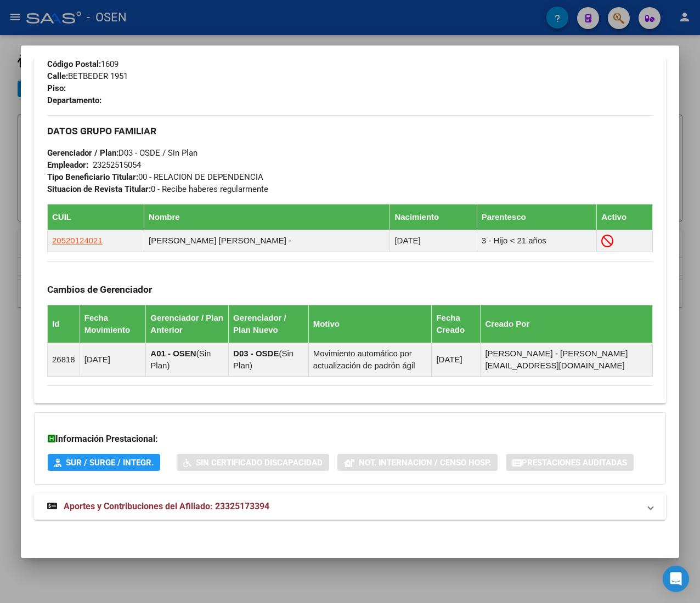 The height and width of the screenshot is (603, 700). What do you see at coordinates (370, 360) in the screenshot?
I see `td: Movimiento automático por actualización de padrón ágil` at bounding box center [370, 360].